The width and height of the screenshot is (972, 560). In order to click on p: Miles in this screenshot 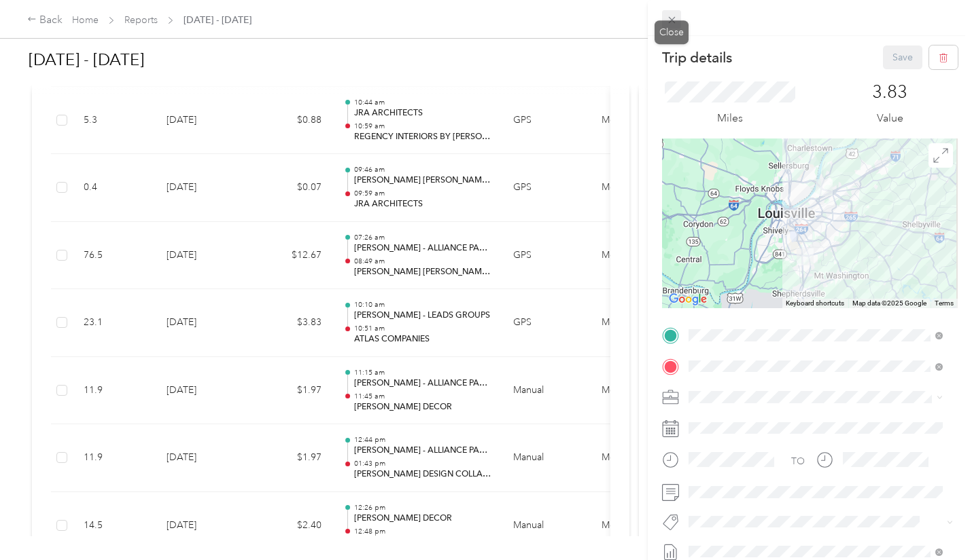, I will do `click(730, 118)`.